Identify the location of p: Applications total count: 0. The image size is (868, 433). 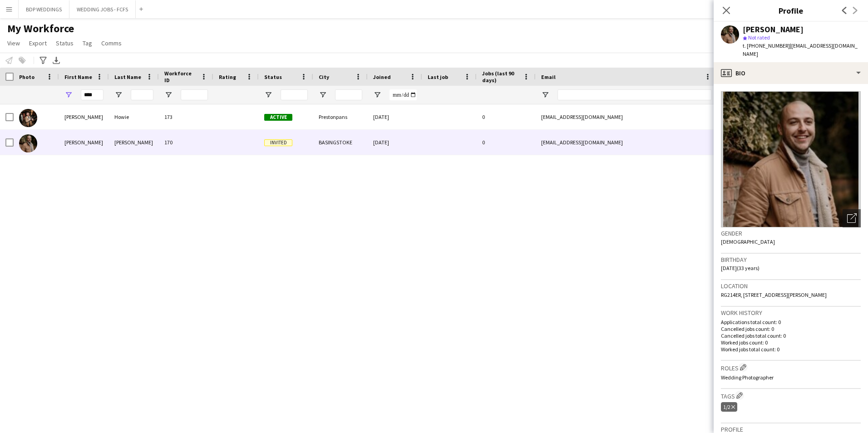
(791, 322).